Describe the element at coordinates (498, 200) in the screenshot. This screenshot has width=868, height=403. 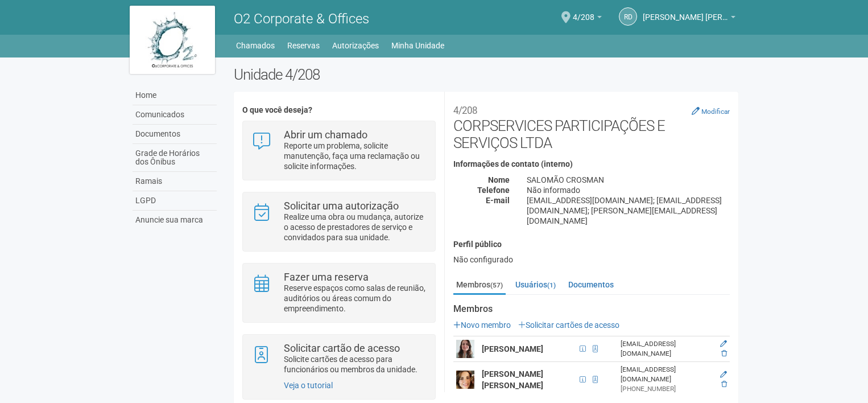
I see `strong: E-mail` at that location.